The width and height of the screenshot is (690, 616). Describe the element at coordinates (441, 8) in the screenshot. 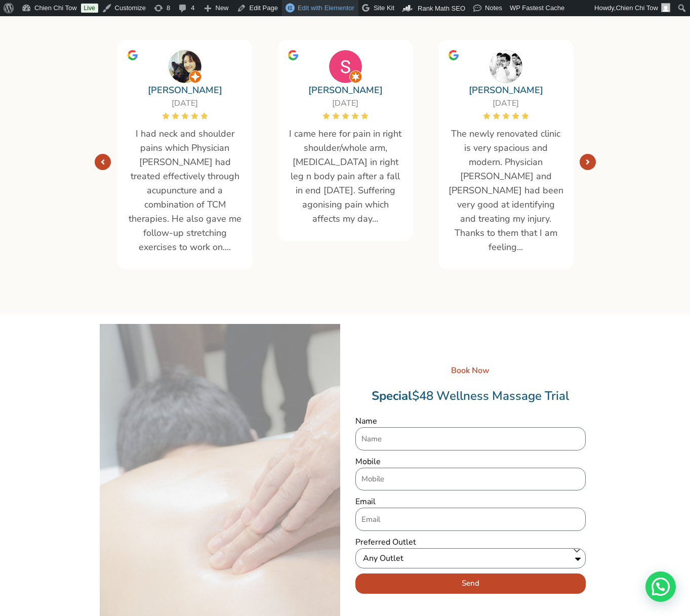

I see `span: Rank Math SEO` at that location.